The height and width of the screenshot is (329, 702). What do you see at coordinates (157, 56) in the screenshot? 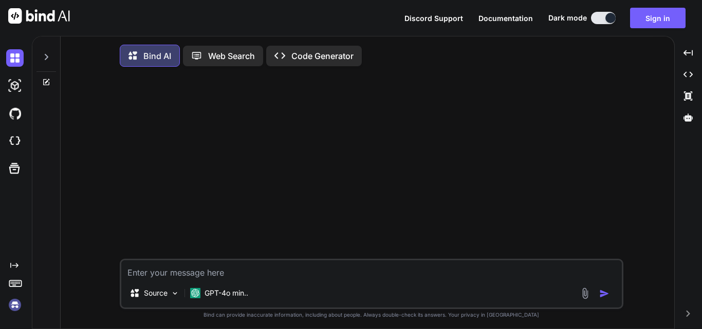
I see `p: Bind AI` at bounding box center [157, 56].